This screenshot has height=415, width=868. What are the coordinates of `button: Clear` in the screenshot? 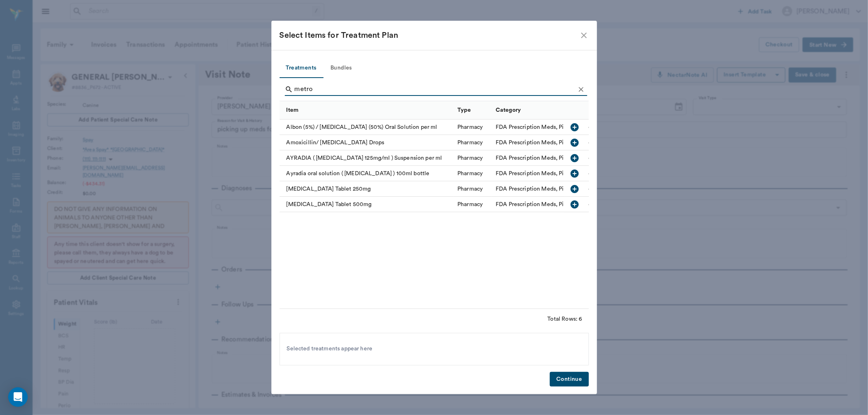 It's located at (581, 90).